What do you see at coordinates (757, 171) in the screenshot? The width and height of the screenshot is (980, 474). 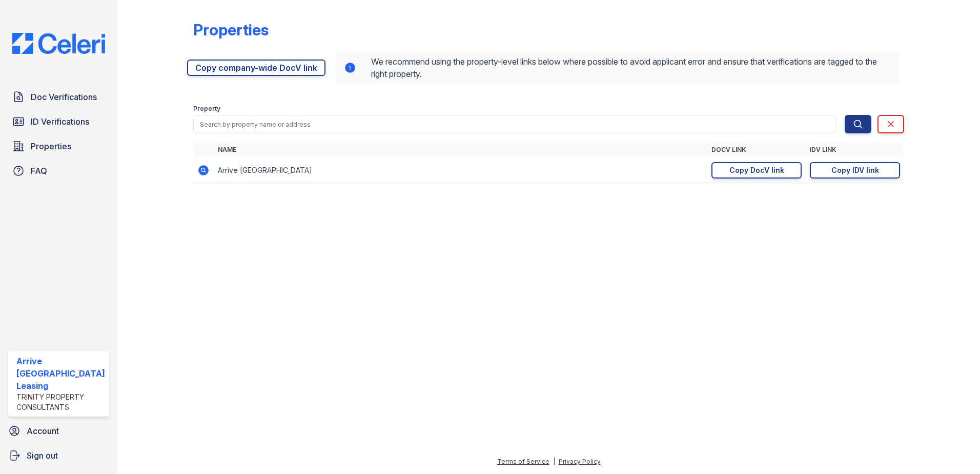 I see `div: Copy DocV link` at bounding box center [757, 171].